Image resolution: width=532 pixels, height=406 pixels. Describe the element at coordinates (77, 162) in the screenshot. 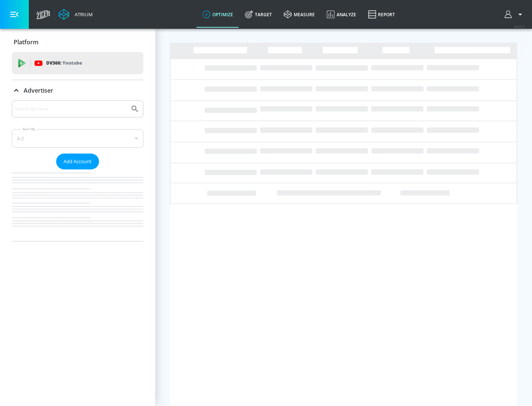

I see `button: Add Account` at that location.